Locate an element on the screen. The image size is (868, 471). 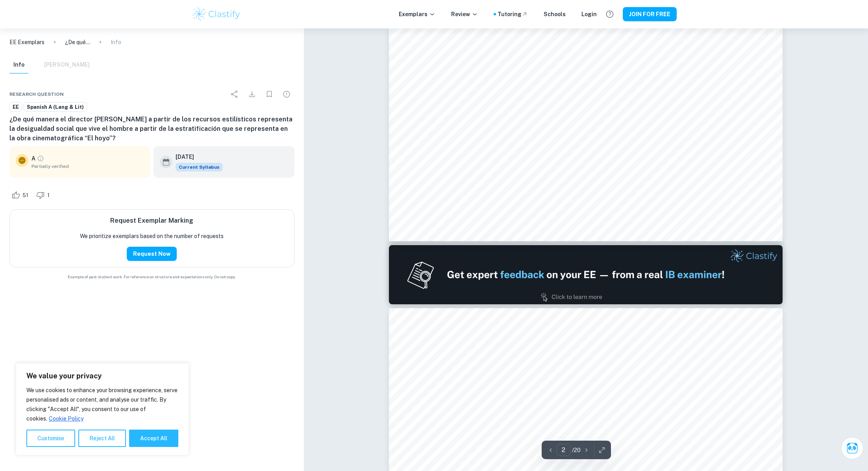
a: EE is located at coordinates (16, 106).